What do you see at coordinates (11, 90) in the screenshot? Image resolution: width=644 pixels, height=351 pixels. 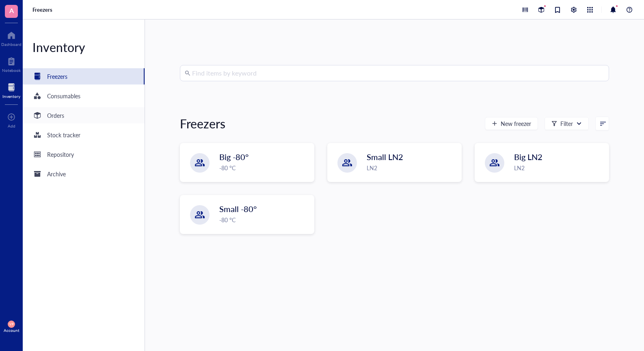 I see `a: Inventory` at bounding box center [11, 90].